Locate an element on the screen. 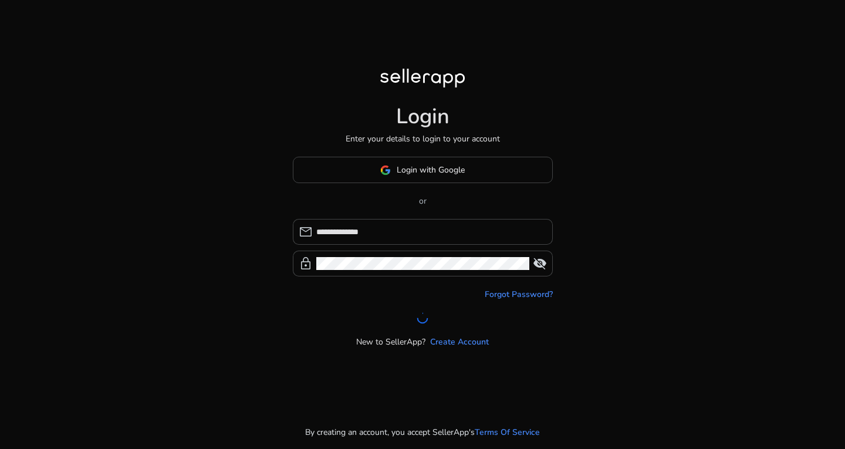 This screenshot has height=449, width=845. a: Forgot Password? is located at coordinates (519, 294).